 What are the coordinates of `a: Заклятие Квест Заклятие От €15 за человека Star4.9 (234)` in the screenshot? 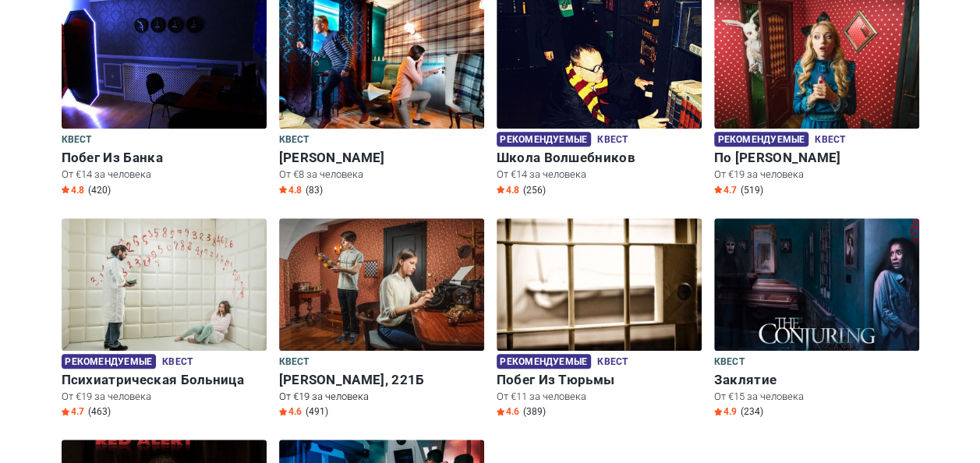 It's located at (816, 320).